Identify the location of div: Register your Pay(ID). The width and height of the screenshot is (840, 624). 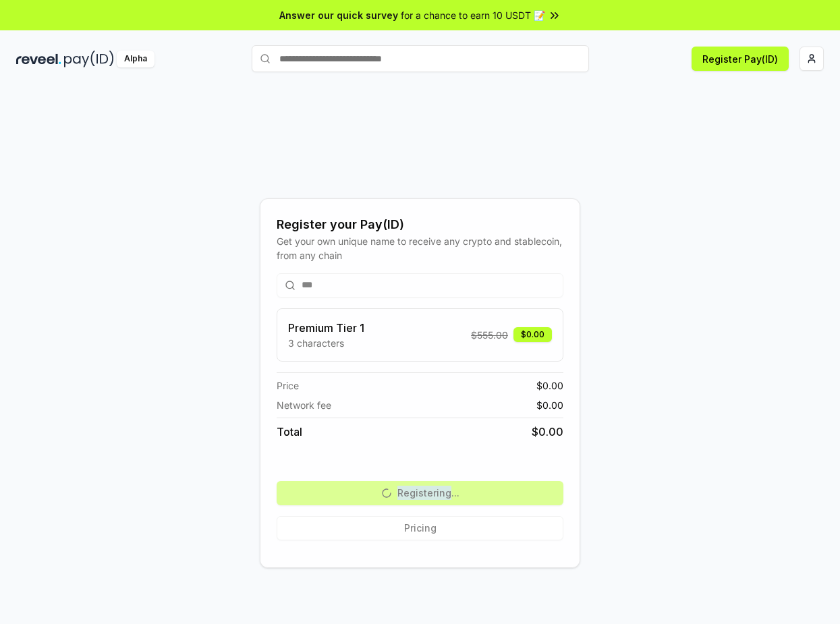
(420, 225).